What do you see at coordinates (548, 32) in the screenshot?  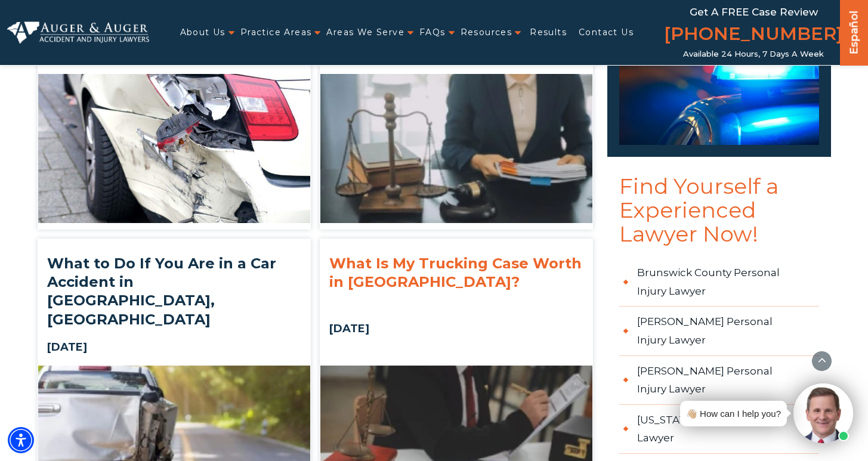 I see `a: Results` at bounding box center [548, 32].